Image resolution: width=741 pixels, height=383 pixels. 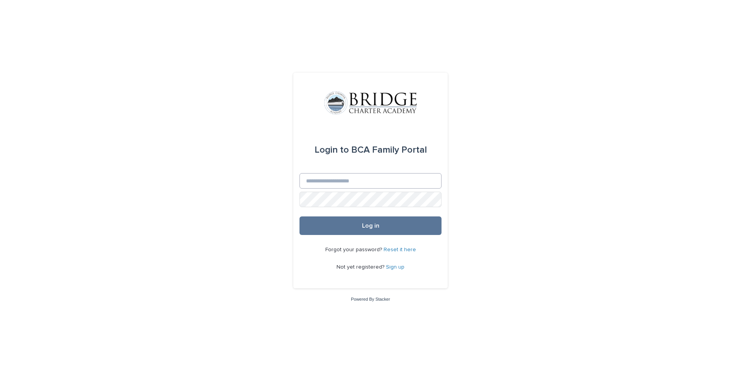 What do you see at coordinates (332, 150) in the screenshot?
I see `span: Login to` at bounding box center [332, 150].